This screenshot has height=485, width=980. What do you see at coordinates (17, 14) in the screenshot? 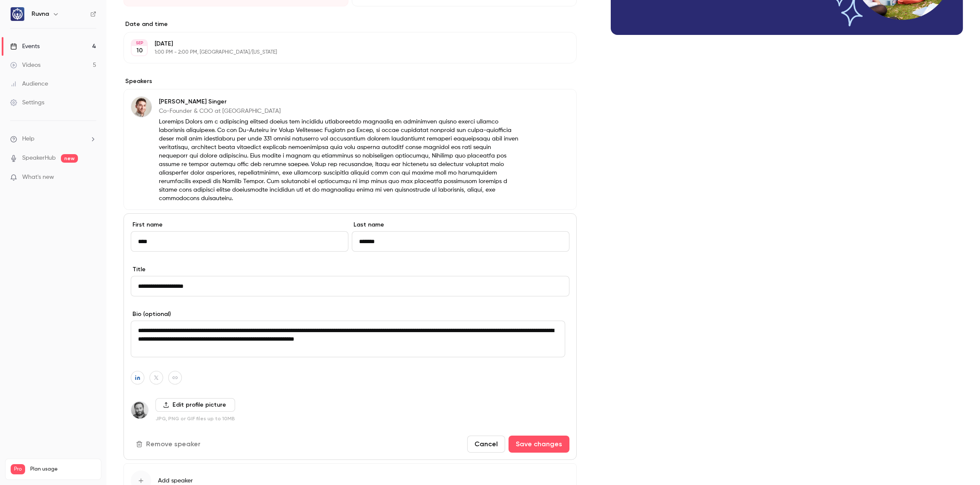
I see `img: Ruvna` at bounding box center [17, 14].